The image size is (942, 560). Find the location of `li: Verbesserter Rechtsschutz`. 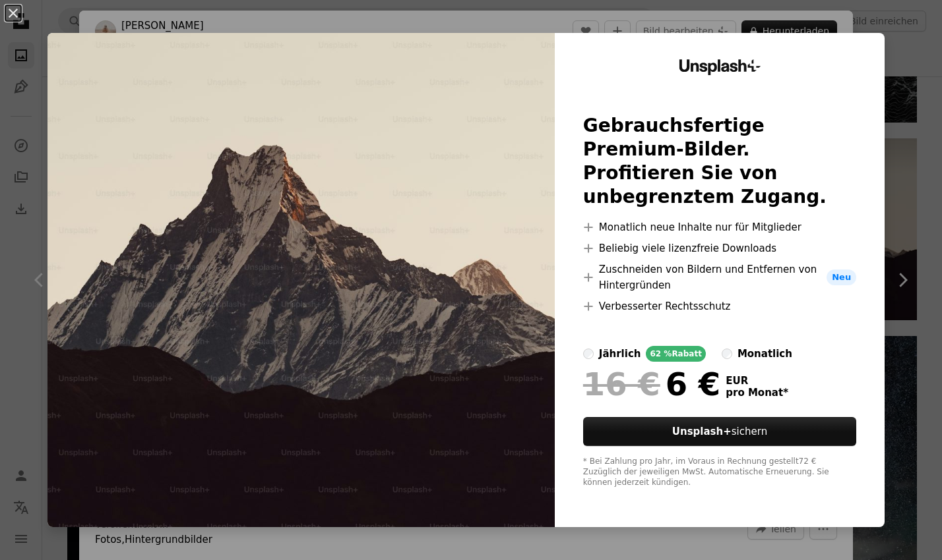

li: Verbesserter Rechtsschutz is located at coordinates (720, 307).